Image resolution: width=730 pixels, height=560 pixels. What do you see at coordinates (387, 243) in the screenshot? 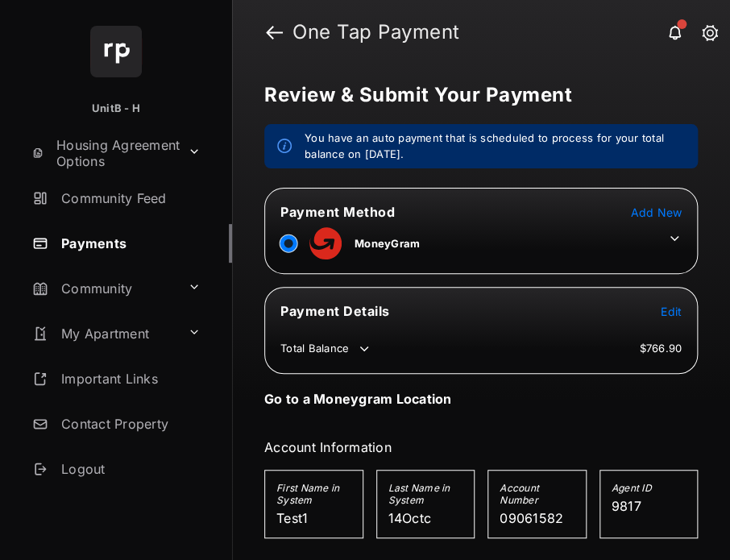
I see `span: MoneyGram` at bounding box center [387, 243].